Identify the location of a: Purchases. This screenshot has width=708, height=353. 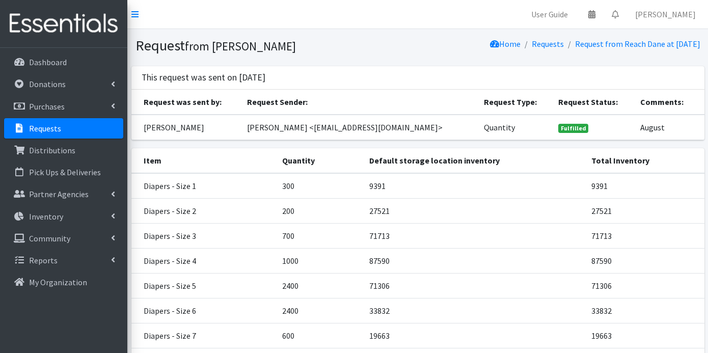
(64, 106).